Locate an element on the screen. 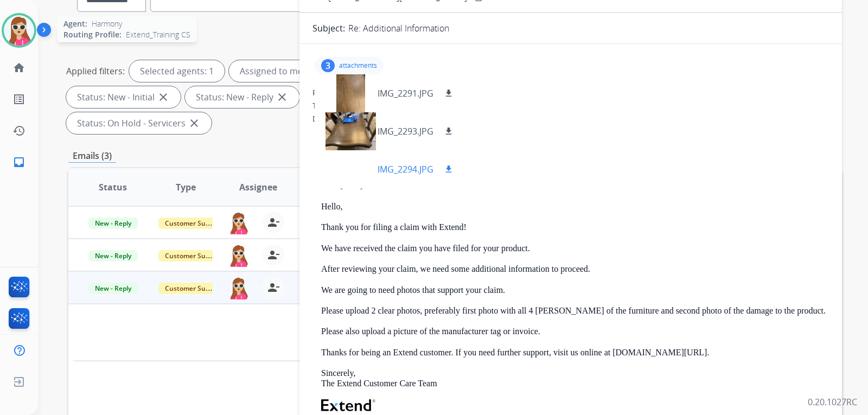 Image resolution: width=868 pixels, height=415 pixels. p: IMG_2294.JPG is located at coordinates (405, 169).